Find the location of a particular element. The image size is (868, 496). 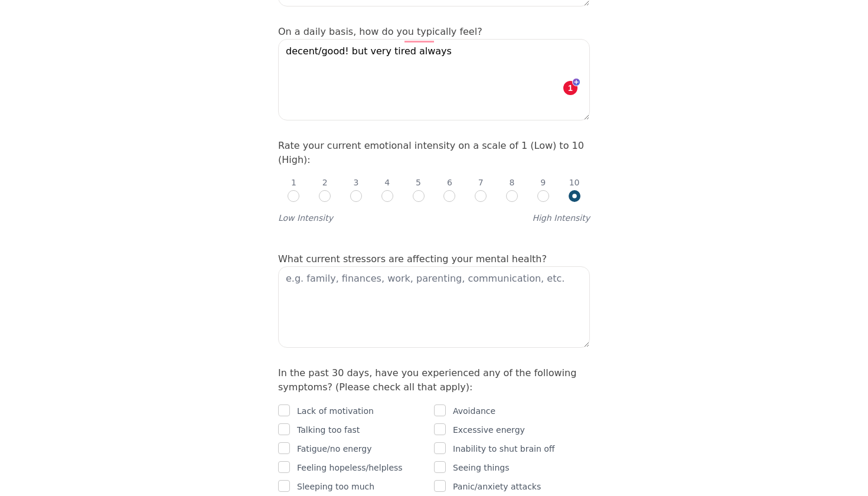

p: Sleeping too much is located at coordinates (336, 486).